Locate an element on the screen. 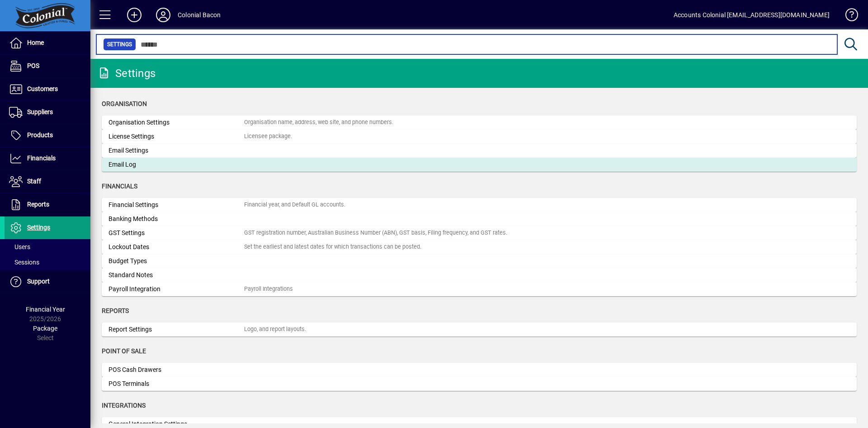 The height and width of the screenshot is (428, 868). a: License SettingsLicensee package. is located at coordinates (479, 136).